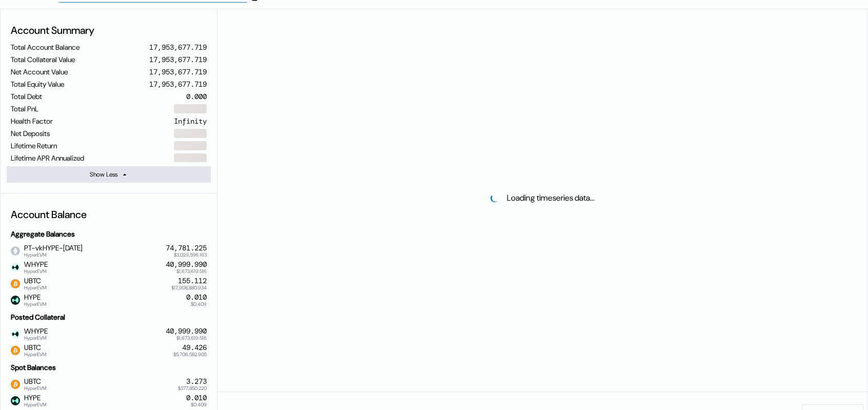  What do you see at coordinates (32, 121) in the screenshot?
I see `div: Health Factor` at bounding box center [32, 121].